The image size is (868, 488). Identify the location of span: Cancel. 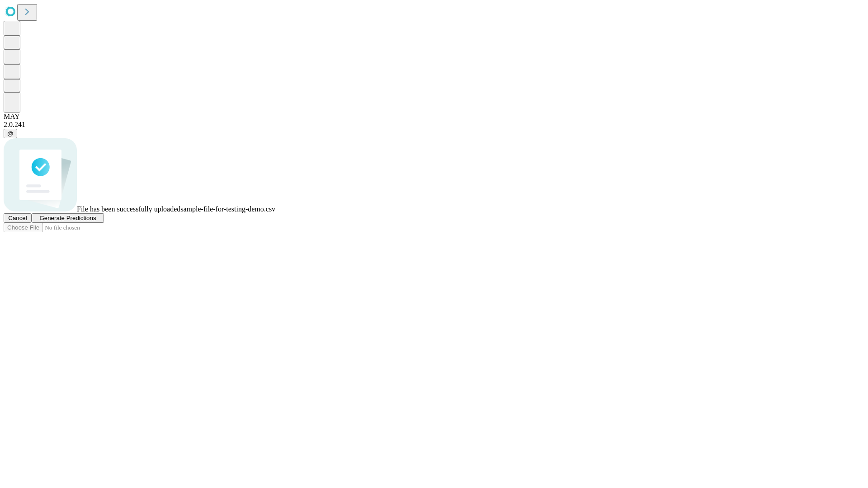
(18, 217).